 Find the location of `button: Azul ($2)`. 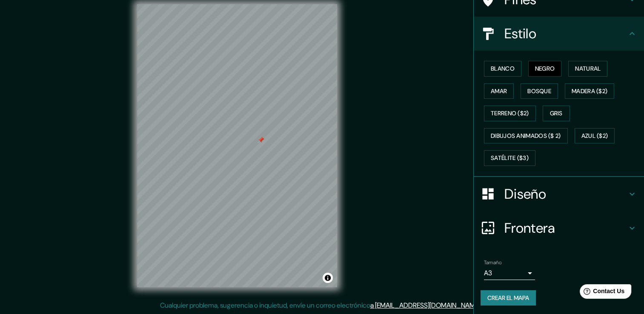

button: Azul ($2) is located at coordinates (595, 136).